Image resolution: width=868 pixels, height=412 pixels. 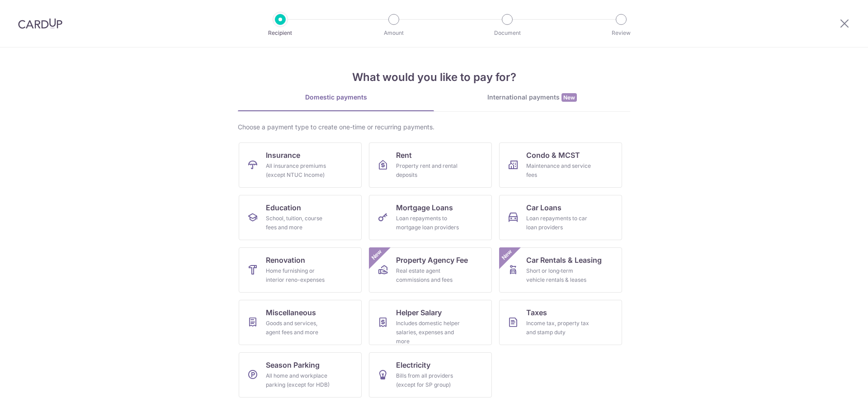 I want to click on span: Miscellaneous, so click(x=290, y=313).